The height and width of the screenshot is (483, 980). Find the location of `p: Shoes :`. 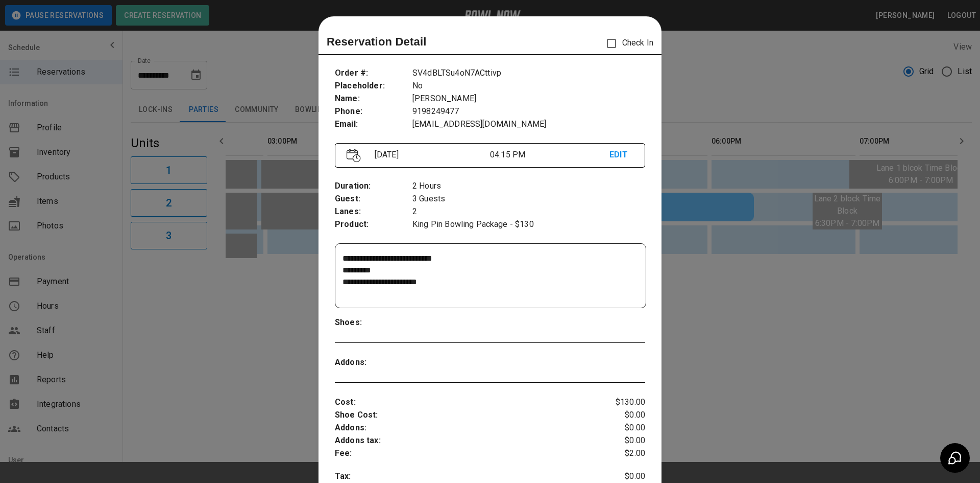

p: Shoes : is located at coordinates (374, 323).